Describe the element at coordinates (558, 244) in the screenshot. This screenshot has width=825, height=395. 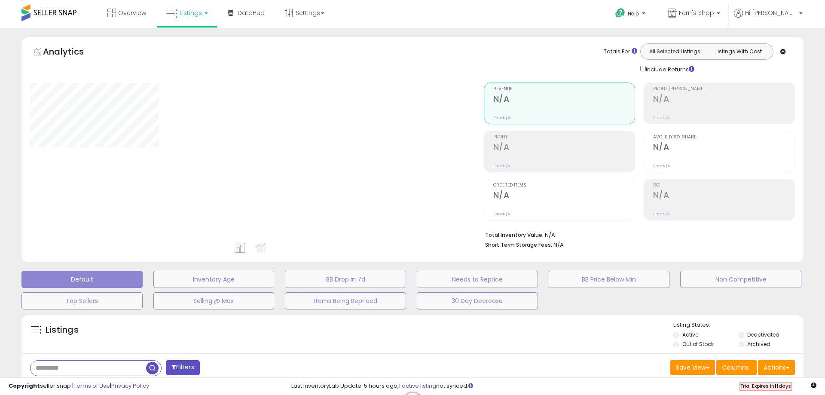
I see `span: N/A` at that location.